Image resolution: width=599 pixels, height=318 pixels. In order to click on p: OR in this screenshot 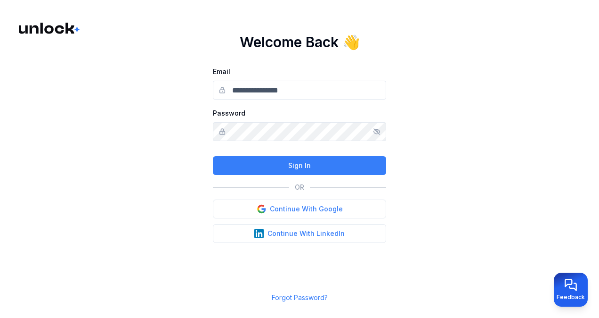, I will do `click(300, 187)`.